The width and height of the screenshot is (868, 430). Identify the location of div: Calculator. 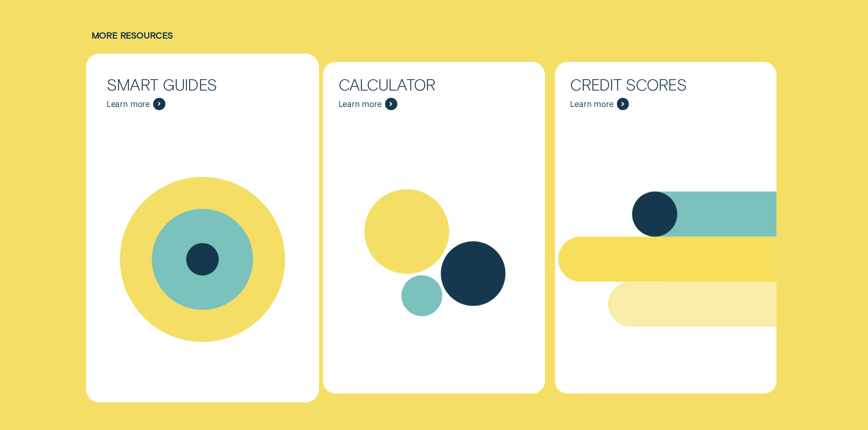
(434, 84).